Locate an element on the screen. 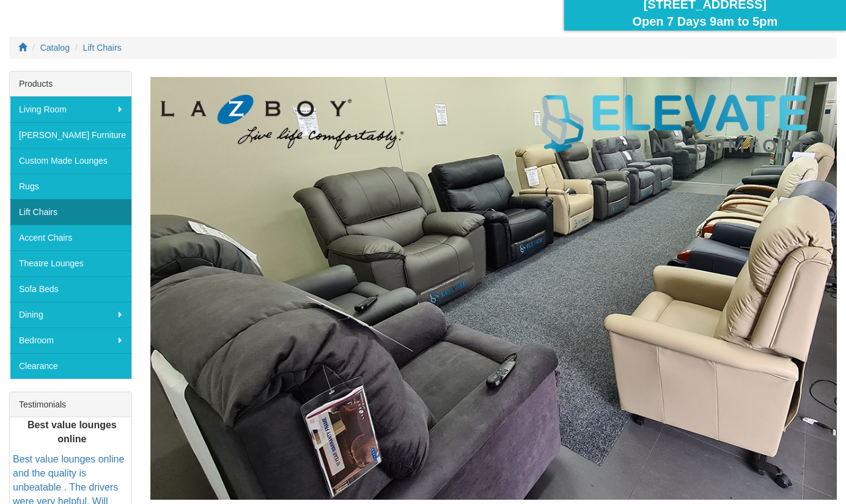  a: Catalog is located at coordinates (55, 48).